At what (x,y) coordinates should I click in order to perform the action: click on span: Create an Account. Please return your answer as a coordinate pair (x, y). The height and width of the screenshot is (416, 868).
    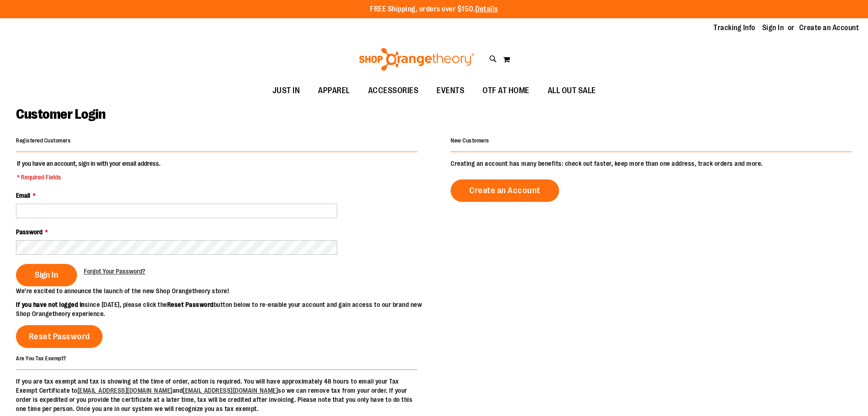
    Looking at the image, I should click on (505, 190).